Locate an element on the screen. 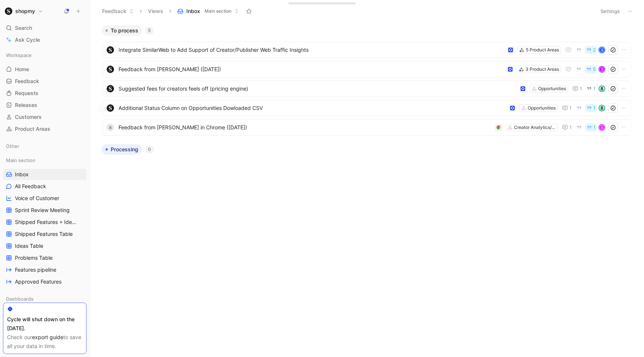  span: Other is located at coordinates (13, 146).